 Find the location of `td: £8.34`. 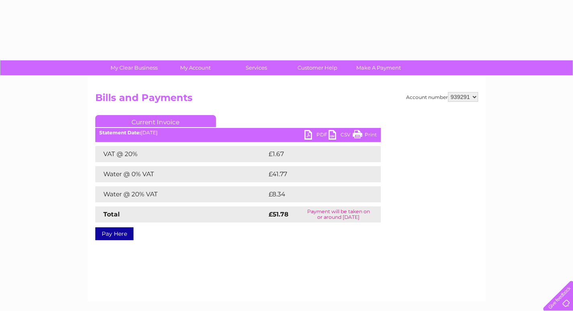

td: £8.34 is located at coordinates (314, 194).